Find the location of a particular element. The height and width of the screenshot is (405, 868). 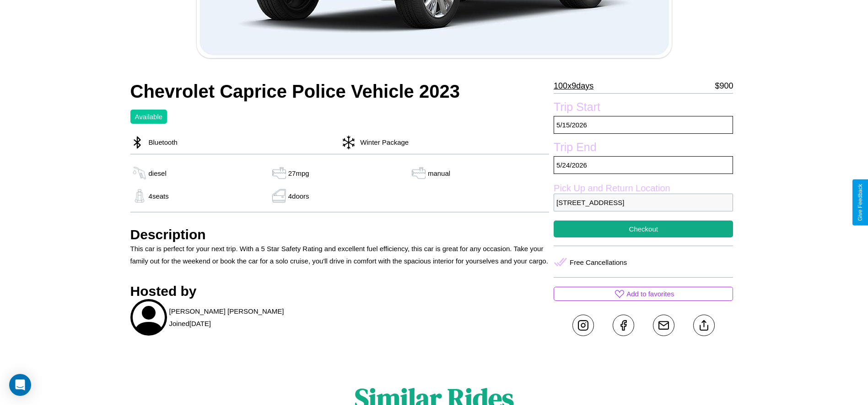

p: Free Cancellations is located at coordinates (598, 262).